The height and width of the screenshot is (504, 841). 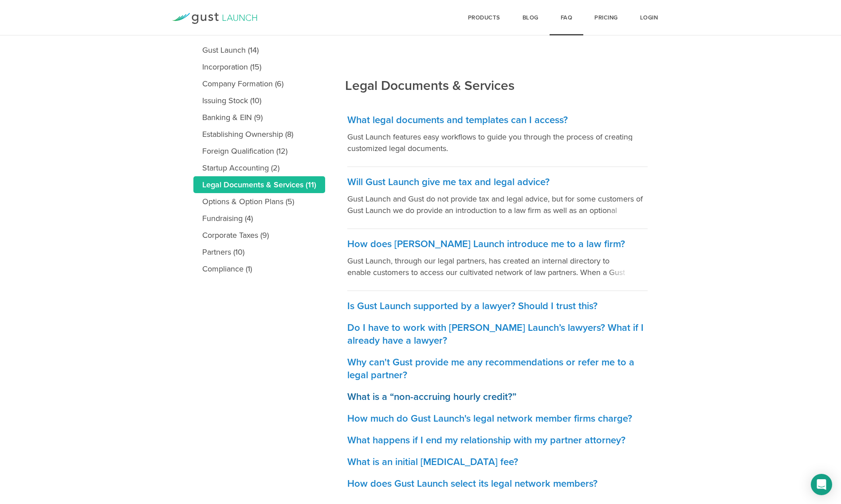 I want to click on h3: What is a “non-accruing hourly credit?”, so click(x=498, y=397).